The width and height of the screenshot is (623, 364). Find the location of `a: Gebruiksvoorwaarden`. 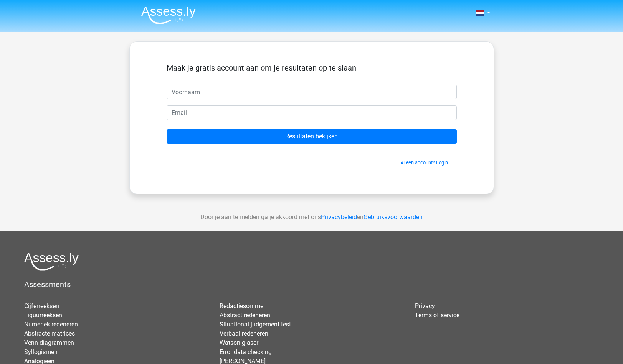

a: Gebruiksvoorwaarden is located at coordinates (393, 217).